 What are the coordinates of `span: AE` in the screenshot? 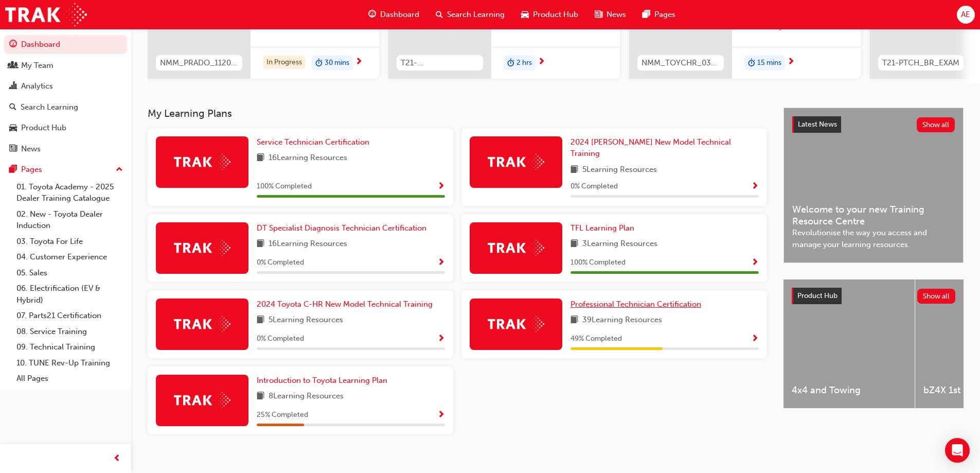 It's located at (965, 15).